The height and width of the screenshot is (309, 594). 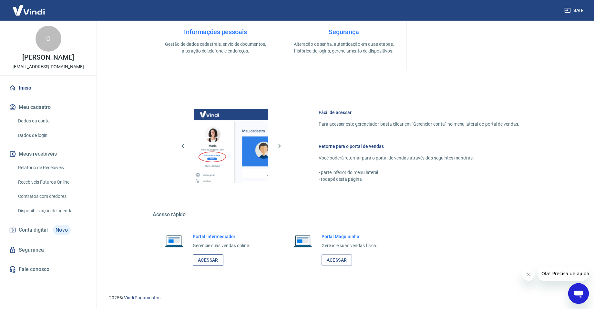 I want to click on p: Você poderá retornar para o portal de vendas através das seguintes maneiras:, so click(x=419, y=158).